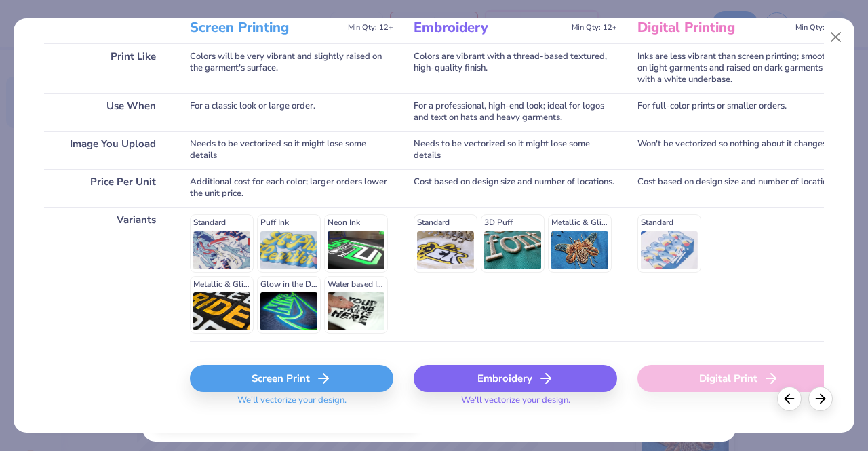 This screenshot has width=868, height=451. I want to click on div: For a classic look or large order., so click(291, 112).